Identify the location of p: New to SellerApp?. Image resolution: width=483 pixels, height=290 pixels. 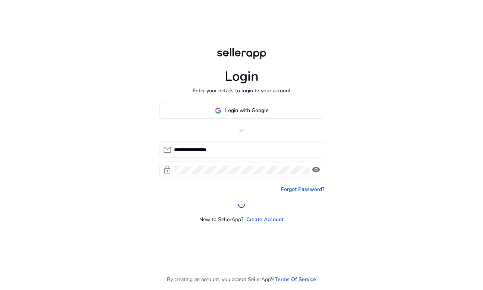
(221, 220).